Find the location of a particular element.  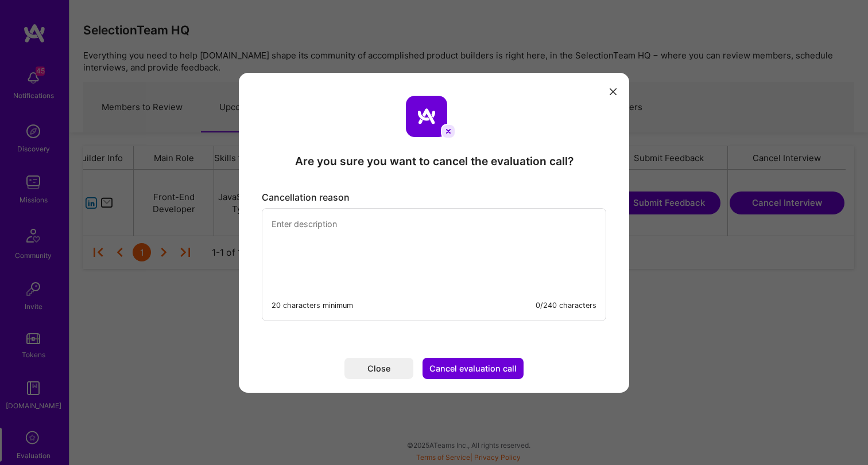

div: 0/240 characters is located at coordinates (566, 305).